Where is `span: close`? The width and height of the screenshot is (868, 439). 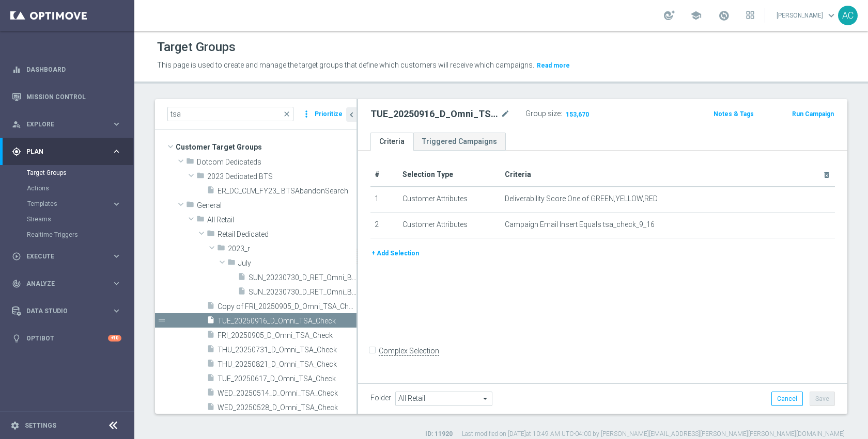
span: close is located at coordinates (287, 114).